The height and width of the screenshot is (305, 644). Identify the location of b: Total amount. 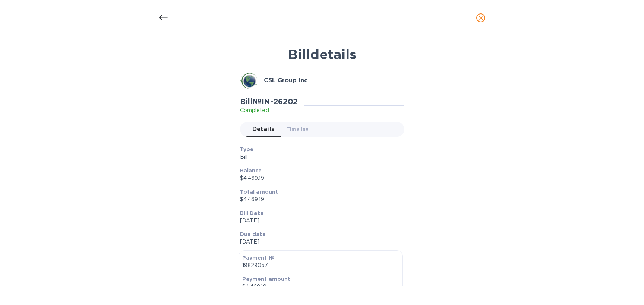
(259, 192).